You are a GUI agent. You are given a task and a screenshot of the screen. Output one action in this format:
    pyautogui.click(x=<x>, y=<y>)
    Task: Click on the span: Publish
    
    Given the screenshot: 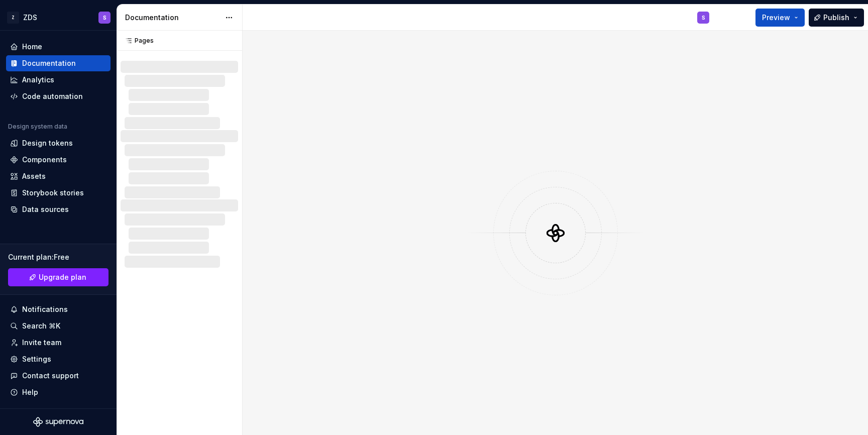 What is the action you would take?
    pyautogui.click(x=837, y=17)
    